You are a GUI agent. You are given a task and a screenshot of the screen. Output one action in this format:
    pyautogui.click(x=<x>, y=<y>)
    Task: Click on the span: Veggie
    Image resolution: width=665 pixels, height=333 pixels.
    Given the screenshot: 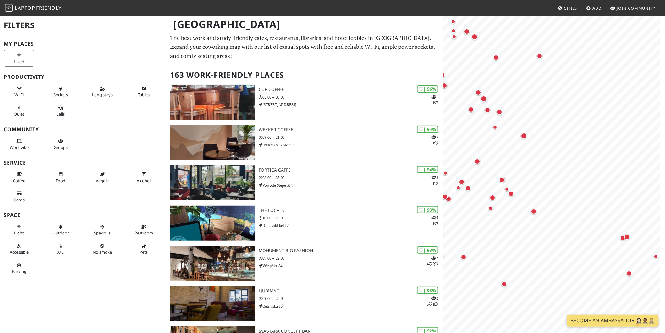 What is the action you would take?
    pyautogui.click(x=102, y=180)
    